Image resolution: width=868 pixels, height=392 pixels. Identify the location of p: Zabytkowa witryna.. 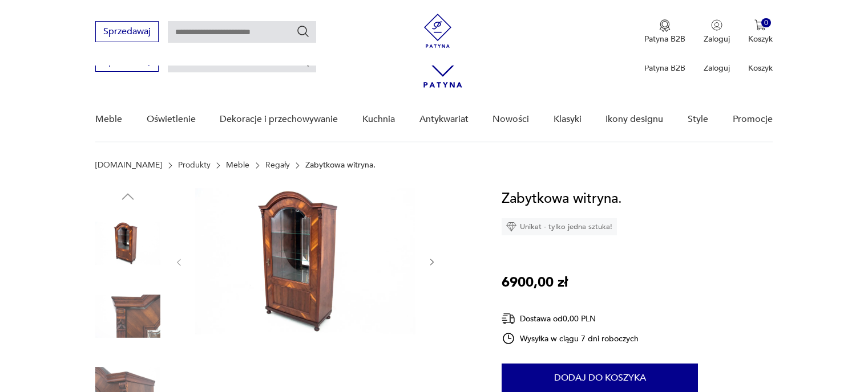
(340, 165).